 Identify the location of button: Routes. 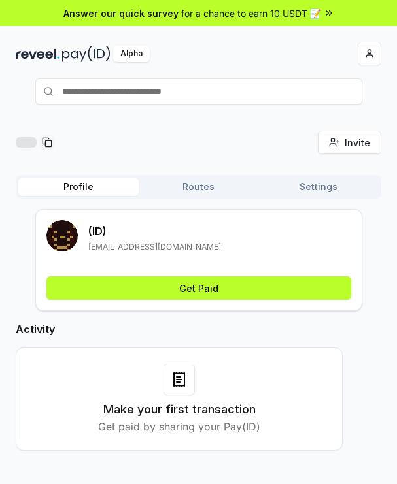
(199, 187).